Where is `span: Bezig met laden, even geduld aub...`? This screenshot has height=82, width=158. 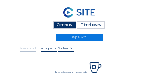
span: Bezig met laden, even geduld aub... is located at coordinates (71, 71).